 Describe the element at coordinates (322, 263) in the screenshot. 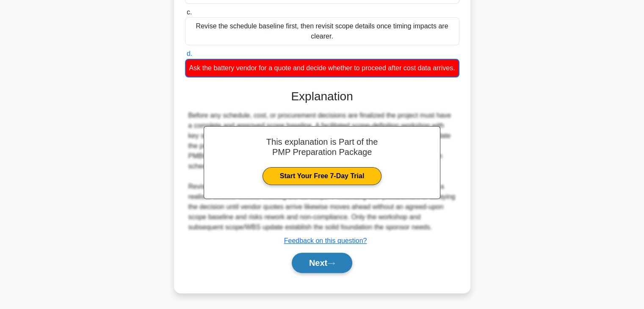

I see `button: Next` at that location.